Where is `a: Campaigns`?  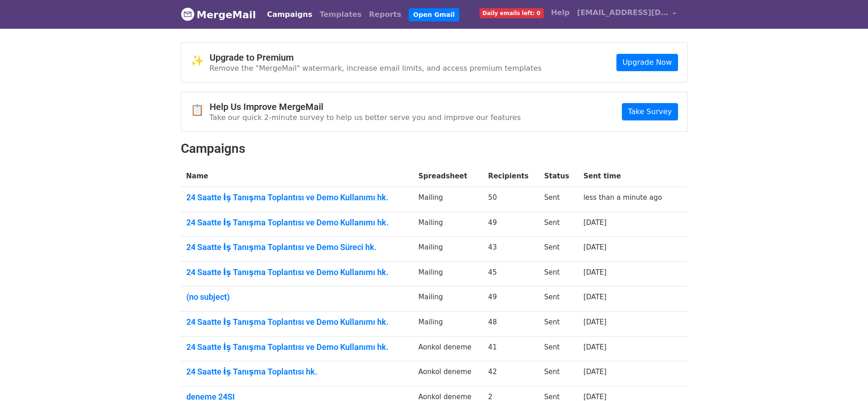 a: Campaigns is located at coordinates (289, 14).